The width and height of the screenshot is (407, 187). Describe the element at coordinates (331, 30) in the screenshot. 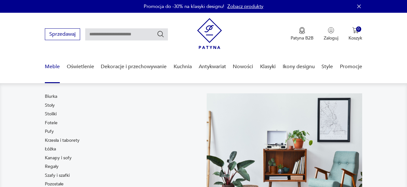

I see `img: Ikonka użytkownika` at that location.